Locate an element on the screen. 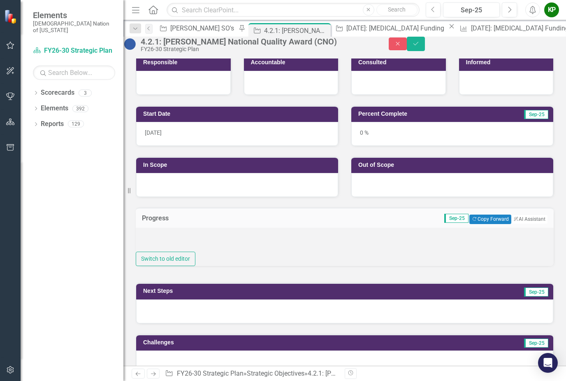 This screenshot has height=381, width=566. h3: Consulted is located at coordinates (400, 62).